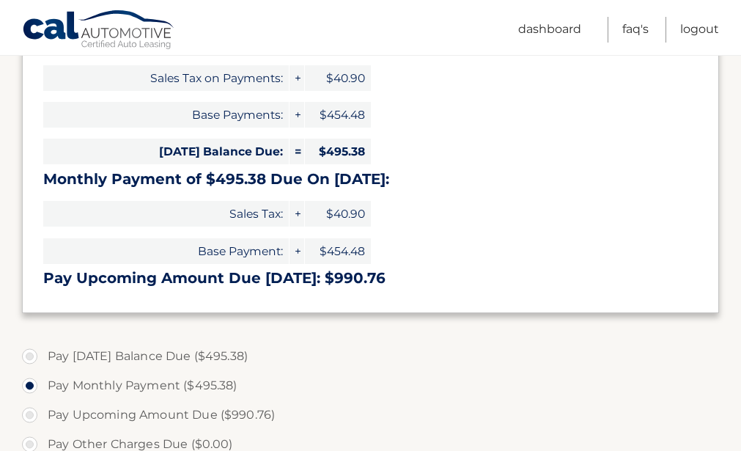 Image resolution: width=741 pixels, height=451 pixels. I want to click on a: FAQ's, so click(636, 29).